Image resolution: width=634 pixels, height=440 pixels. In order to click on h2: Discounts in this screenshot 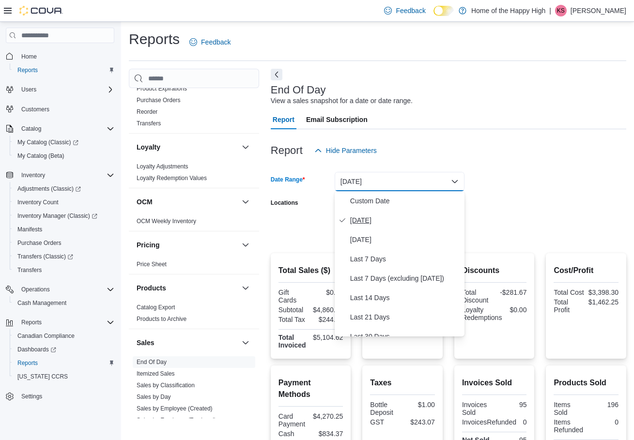, I will do `click(495, 271)`.